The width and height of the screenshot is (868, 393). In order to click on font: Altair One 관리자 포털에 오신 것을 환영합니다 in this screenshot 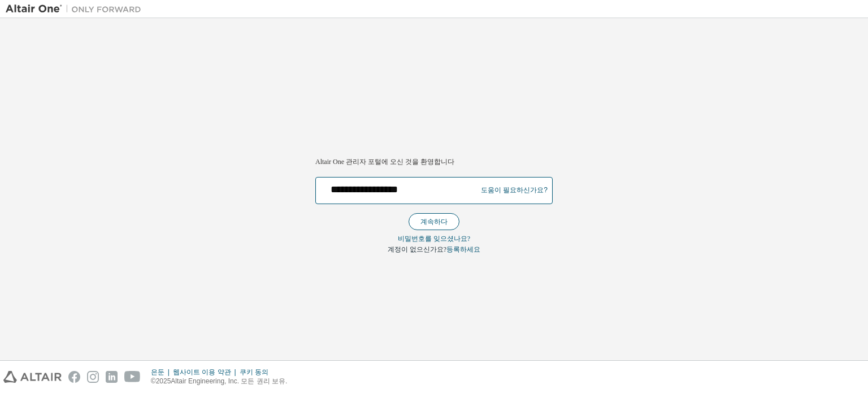, I will do `click(385, 161)`.